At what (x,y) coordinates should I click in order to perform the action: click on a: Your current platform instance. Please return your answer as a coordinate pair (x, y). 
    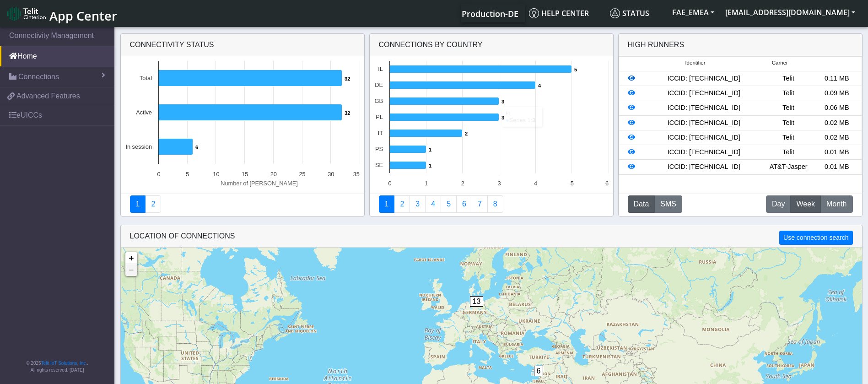
    Looking at the image, I should click on (490, 13).